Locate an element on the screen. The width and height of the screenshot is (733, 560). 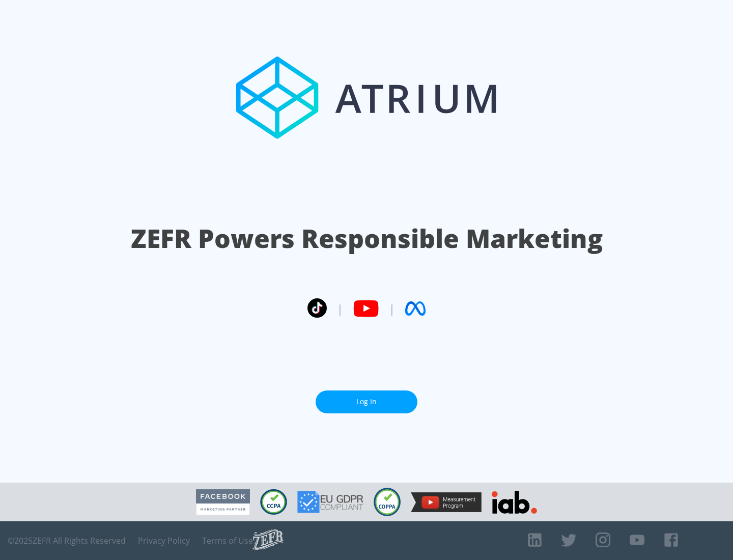
a: Terms of Use is located at coordinates (227, 540).